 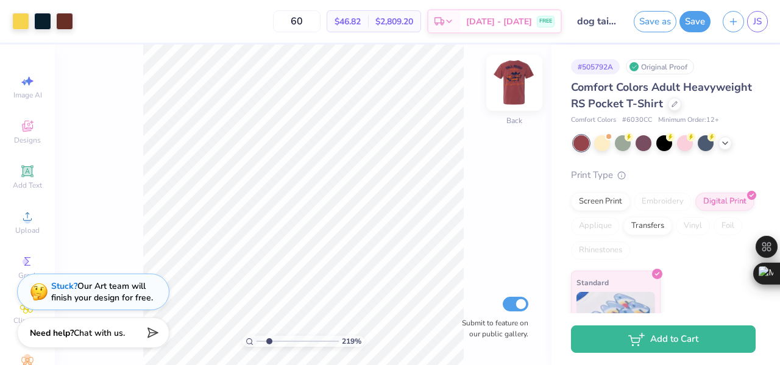 I want to click on img: Back, so click(x=514, y=83).